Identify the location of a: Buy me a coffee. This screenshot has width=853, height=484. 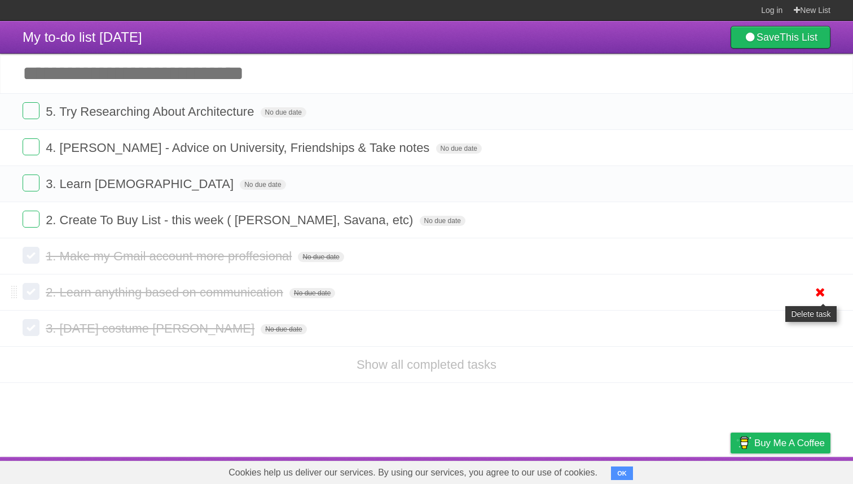
(781, 442).